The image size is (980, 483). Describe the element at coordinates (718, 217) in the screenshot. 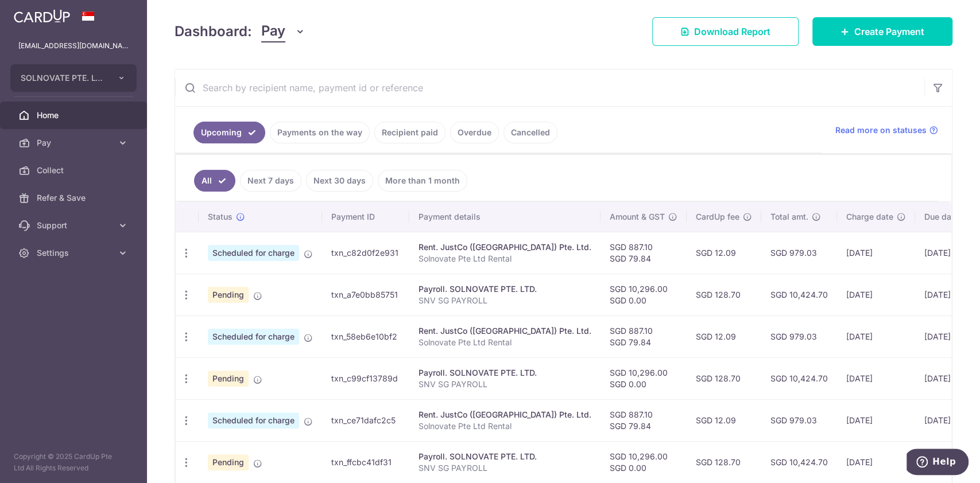

I see `span: CardUp fee` at that location.